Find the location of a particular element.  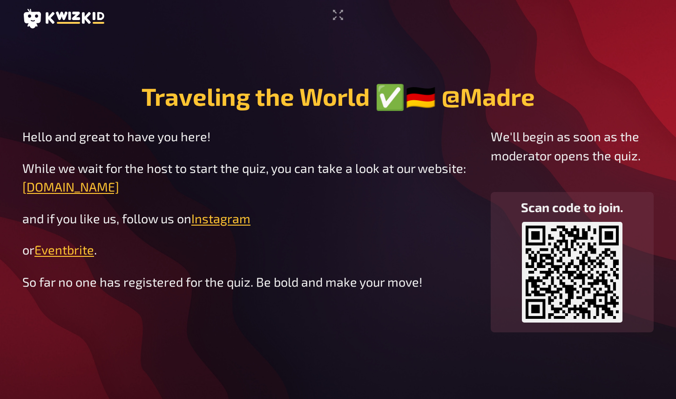

span: and if you like us, follow us on is located at coordinates (107, 218).